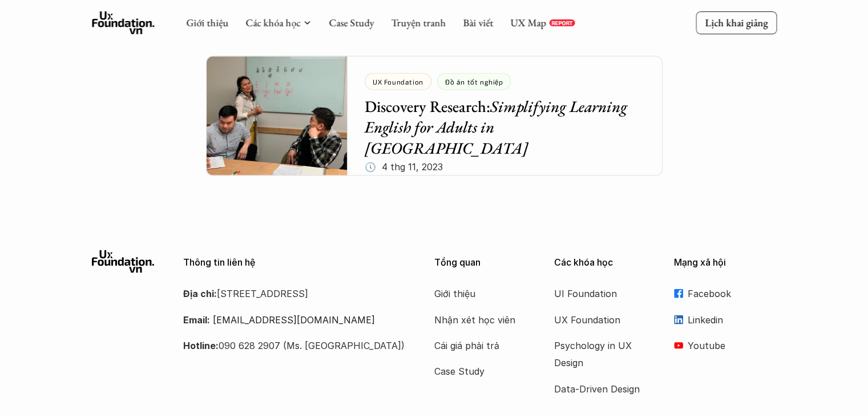  I want to click on p: Nhận xét học viên, so click(480, 320).